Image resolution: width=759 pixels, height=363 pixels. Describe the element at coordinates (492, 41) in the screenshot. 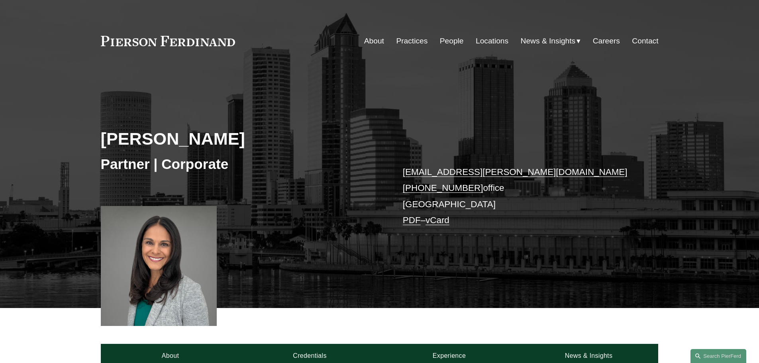

I see `a: Locations` at that location.